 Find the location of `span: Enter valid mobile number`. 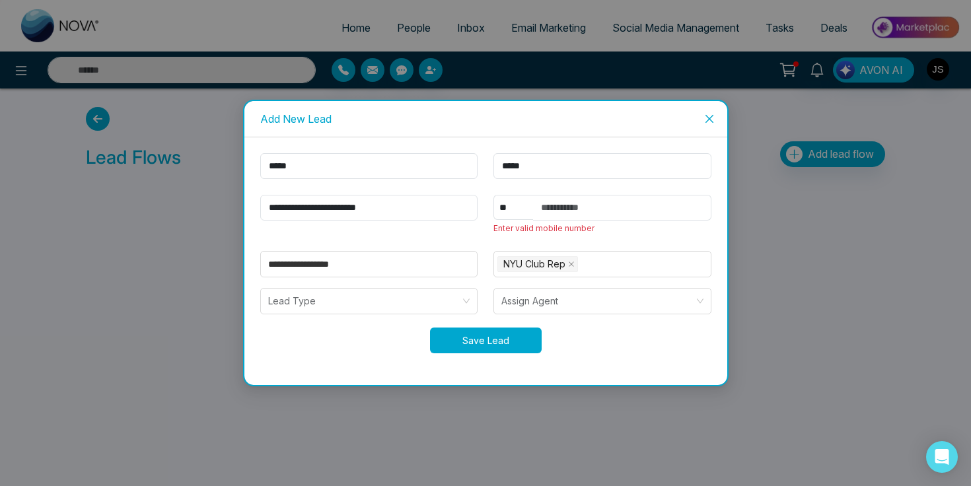

span: Enter valid mobile number is located at coordinates (544, 228).